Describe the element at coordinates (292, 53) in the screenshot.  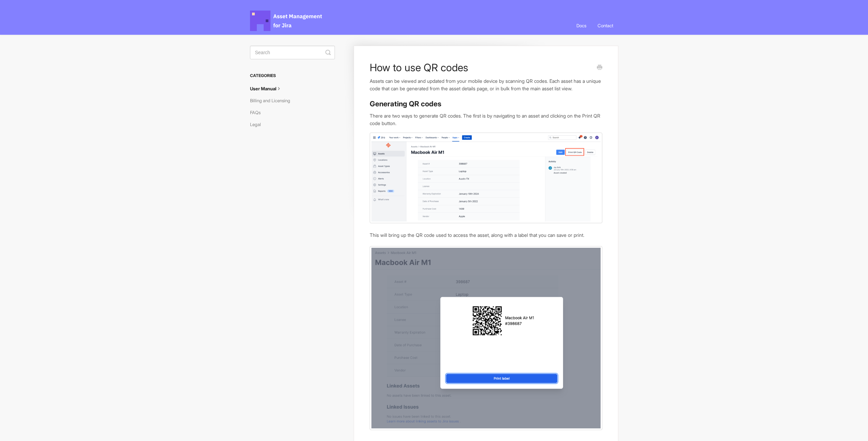
I see `input: Search` at that location.